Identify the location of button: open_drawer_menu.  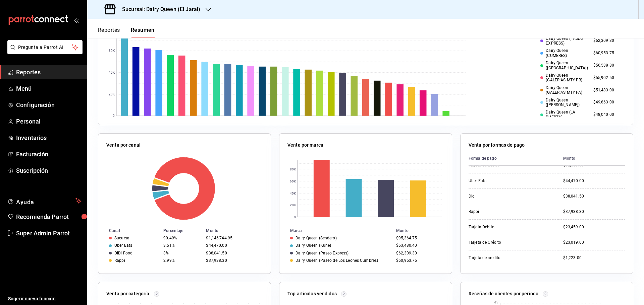
(77, 20).